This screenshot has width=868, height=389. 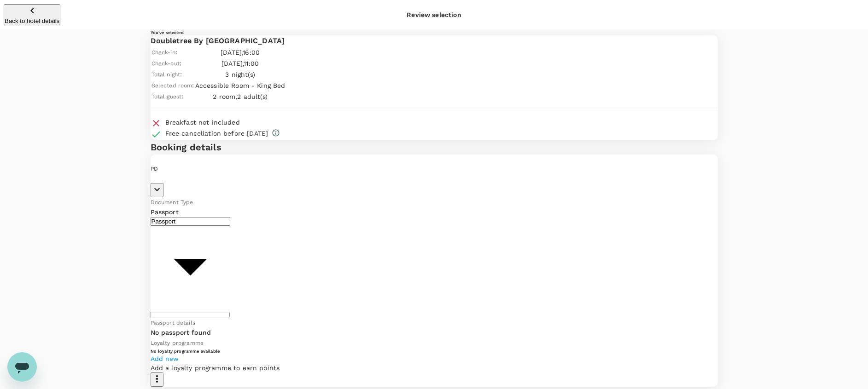 I want to click on span: Passport details, so click(x=173, y=323).